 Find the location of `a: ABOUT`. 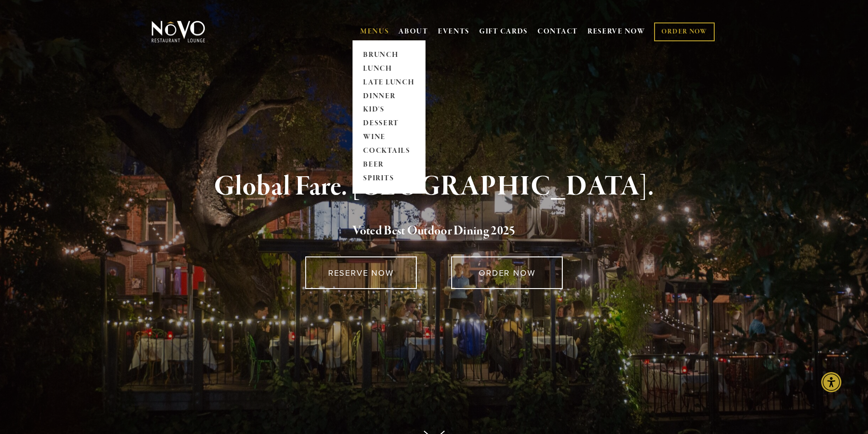

a: ABOUT is located at coordinates (413, 31).